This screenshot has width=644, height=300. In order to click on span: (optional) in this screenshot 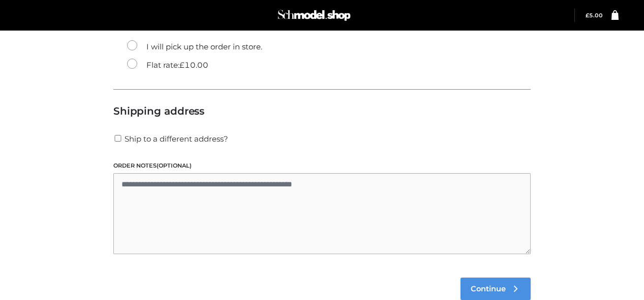, I will do `click(174, 165)`.